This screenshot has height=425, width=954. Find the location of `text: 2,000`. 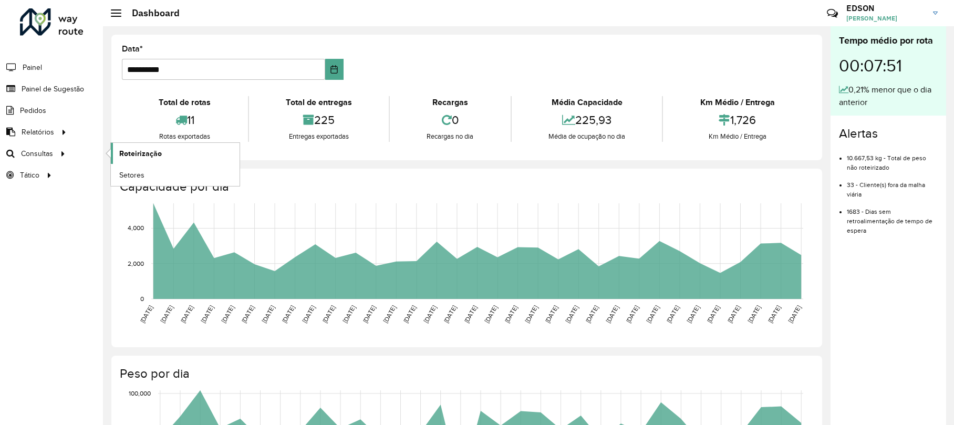

text: 2,000 is located at coordinates (136, 263).